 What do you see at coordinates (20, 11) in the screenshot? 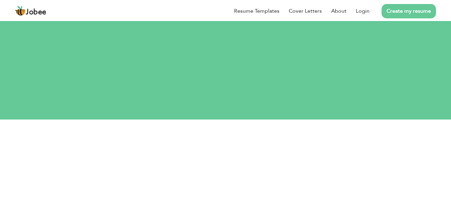
I see `img: jobee.io` at bounding box center [20, 11].